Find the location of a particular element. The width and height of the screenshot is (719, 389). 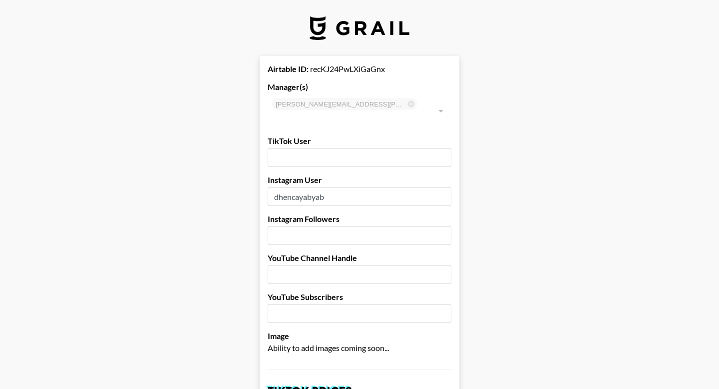

img: Grail Talent Logo is located at coordinates (360, 28).